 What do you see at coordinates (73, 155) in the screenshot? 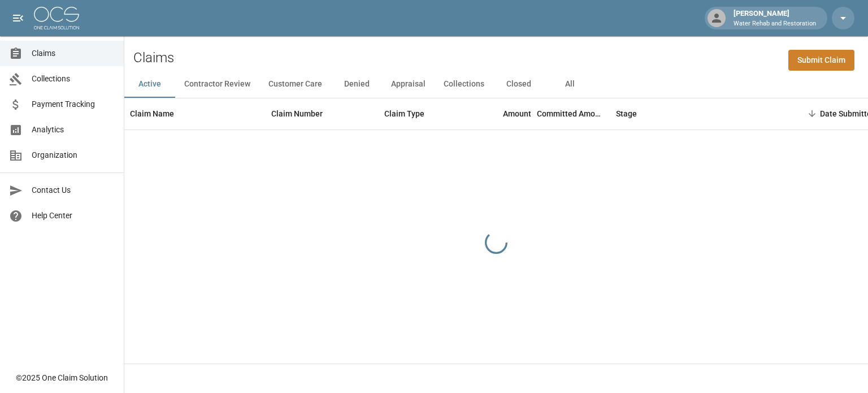
I see `span: Organization` at bounding box center [73, 155].